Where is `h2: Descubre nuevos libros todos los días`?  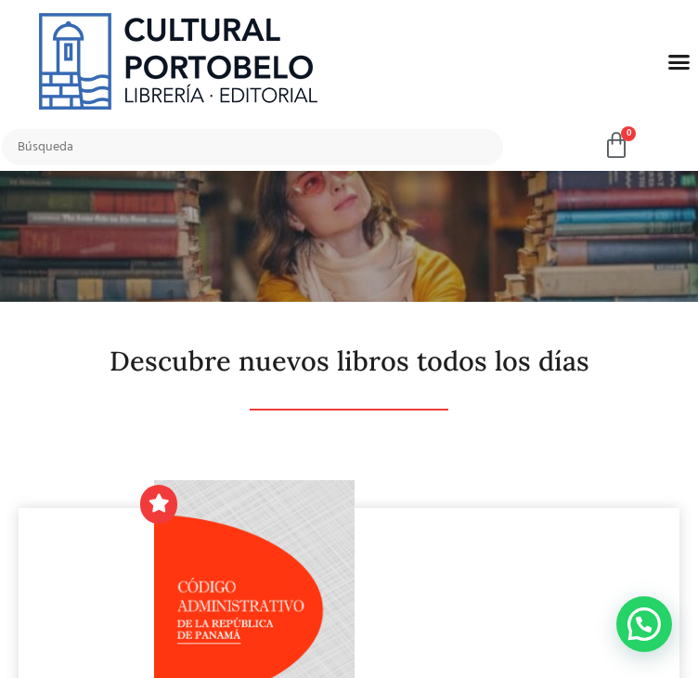 h2: Descubre nuevos libros todos los días is located at coordinates (349, 361).